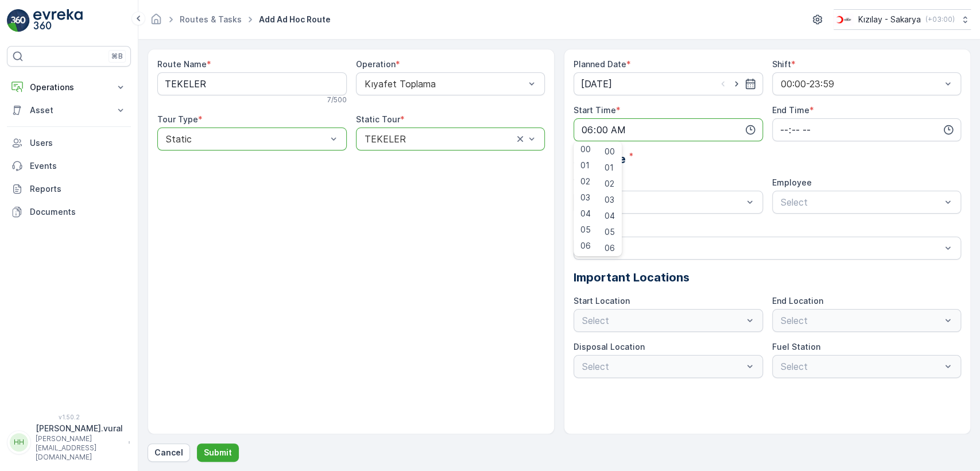  What do you see at coordinates (767, 278) in the screenshot?
I see `p: Important Locations` at bounding box center [767, 278].